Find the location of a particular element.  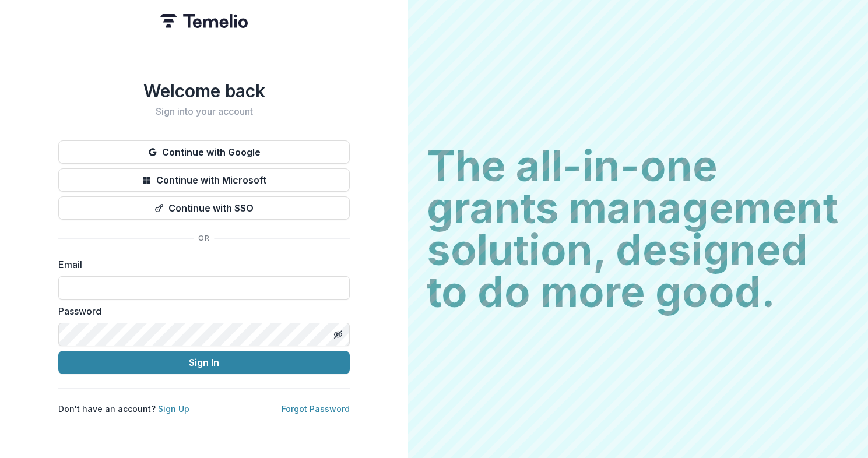

a: Forgot Password is located at coordinates (315, 409).